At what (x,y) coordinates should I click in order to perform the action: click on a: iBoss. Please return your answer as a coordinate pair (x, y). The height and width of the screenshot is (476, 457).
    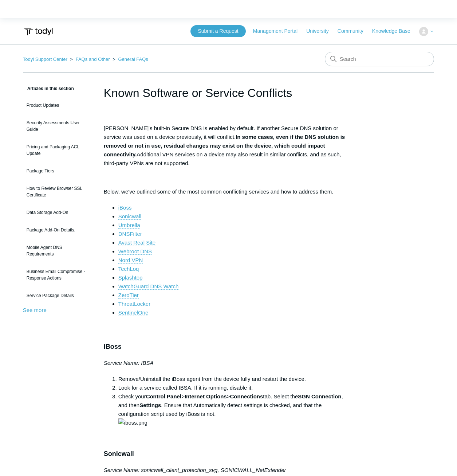
    Looking at the image, I should click on (125, 208).